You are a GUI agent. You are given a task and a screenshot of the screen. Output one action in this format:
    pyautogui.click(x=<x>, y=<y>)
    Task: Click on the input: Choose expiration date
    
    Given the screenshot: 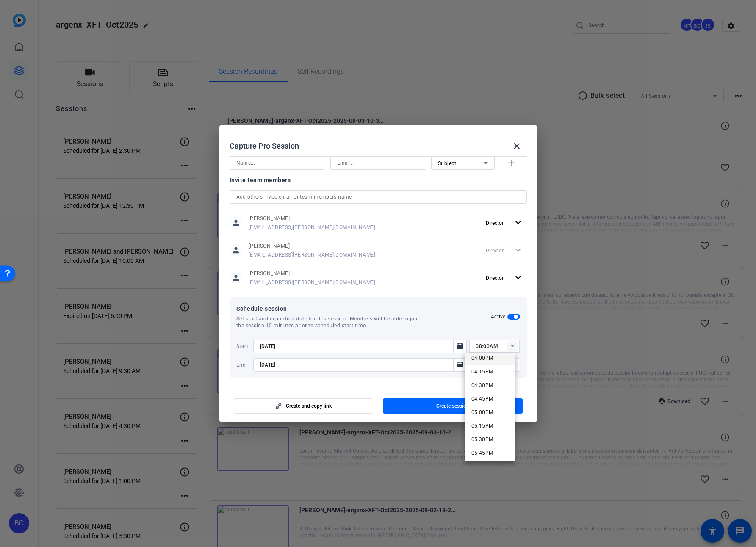 What is the action you would take?
    pyautogui.click(x=356, y=365)
    